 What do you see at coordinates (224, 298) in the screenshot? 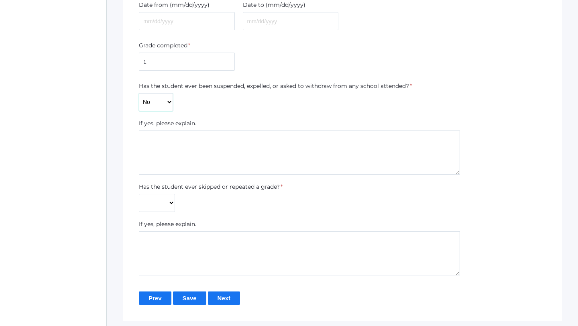
I see `input: Next` at bounding box center [224, 298].